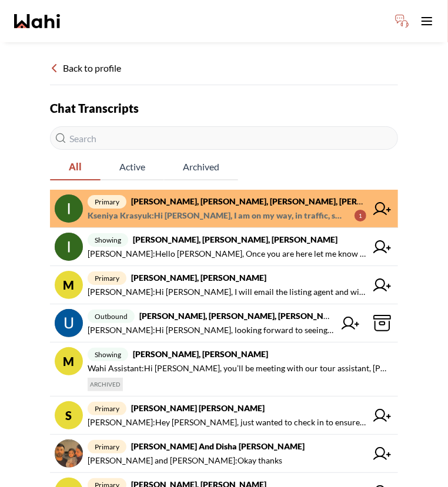 This screenshot has height=487, width=448. Describe the element at coordinates (75, 167) in the screenshot. I see `span: All` at that location.